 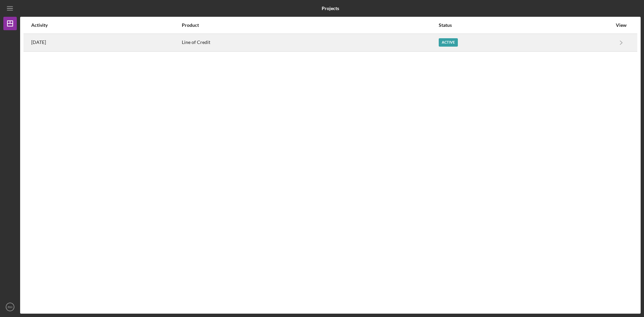 What do you see at coordinates (330, 8) in the screenshot?
I see `b: Projects` at bounding box center [330, 8].